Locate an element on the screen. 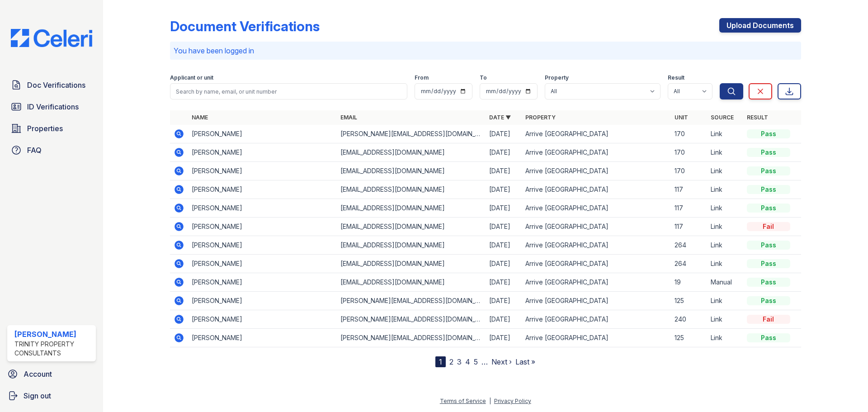 The width and height of the screenshot is (868, 412). label: Applicant or unit is located at coordinates (191, 77).